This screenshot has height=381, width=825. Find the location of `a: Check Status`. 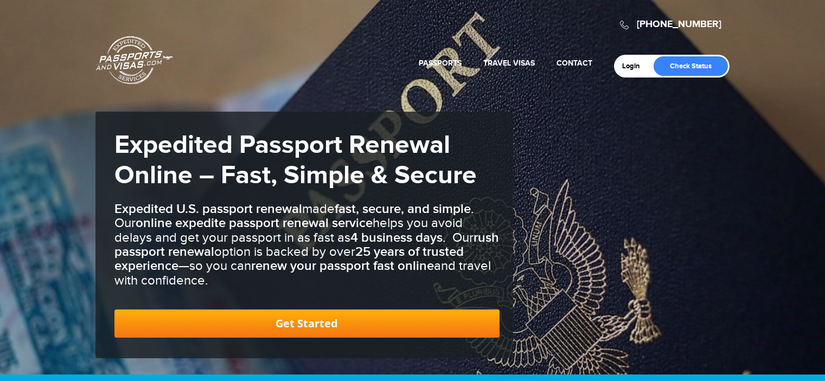

a: Check Status is located at coordinates (690, 66).